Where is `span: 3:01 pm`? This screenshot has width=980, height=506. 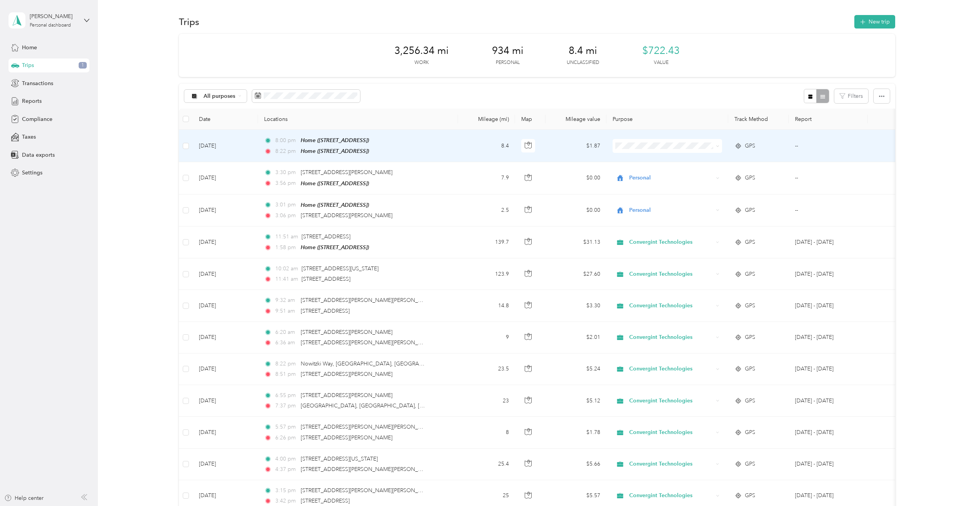
span: 3:01 pm is located at coordinates (286, 205).